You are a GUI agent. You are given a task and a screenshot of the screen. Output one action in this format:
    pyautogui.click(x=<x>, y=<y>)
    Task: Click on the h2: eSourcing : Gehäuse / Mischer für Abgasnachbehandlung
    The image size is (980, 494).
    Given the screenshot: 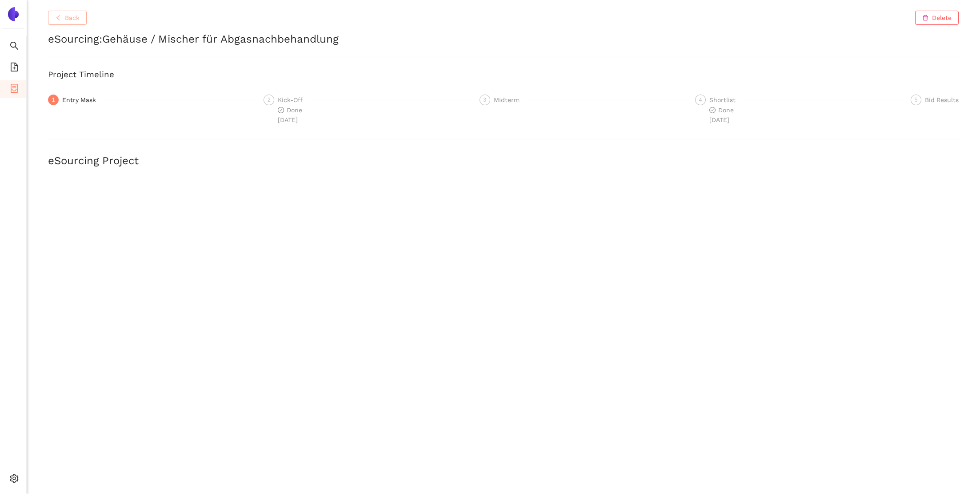 What is the action you would take?
    pyautogui.click(x=503, y=39)
    